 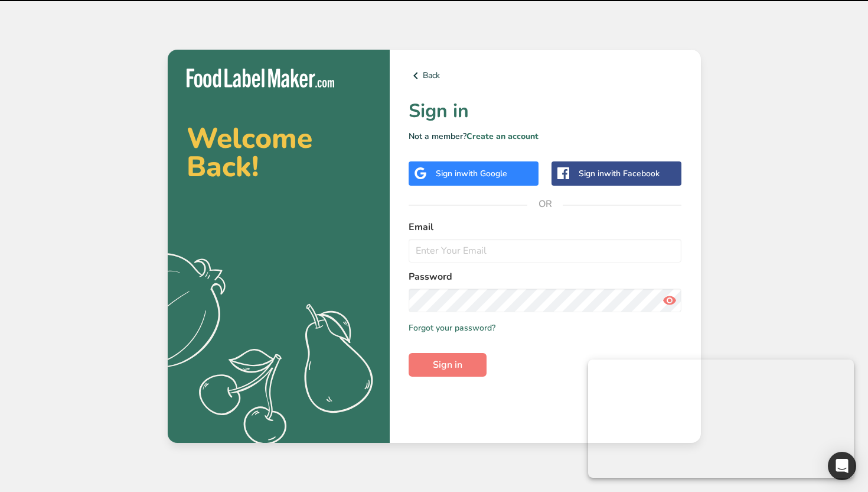 What do you see at coordinates (451, 327) in the screenshot?
I see `a: Forgot your password?` at bounding box center [451, 327].